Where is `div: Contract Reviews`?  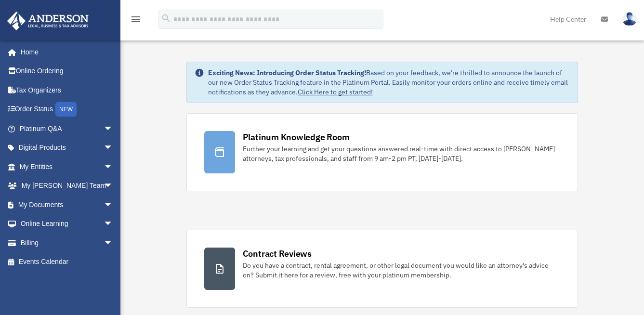 div: Contract Reviews is located at coordinates (277, 253).